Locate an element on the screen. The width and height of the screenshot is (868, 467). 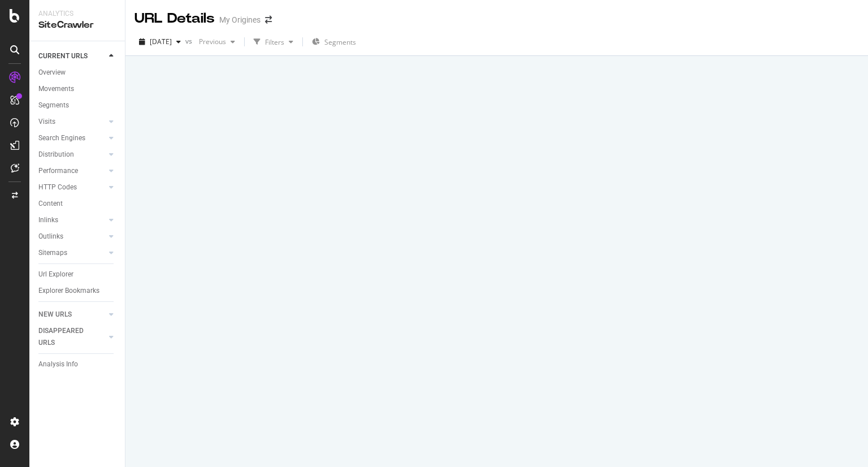
div: Search Engines is located at coordinates (62, 138).